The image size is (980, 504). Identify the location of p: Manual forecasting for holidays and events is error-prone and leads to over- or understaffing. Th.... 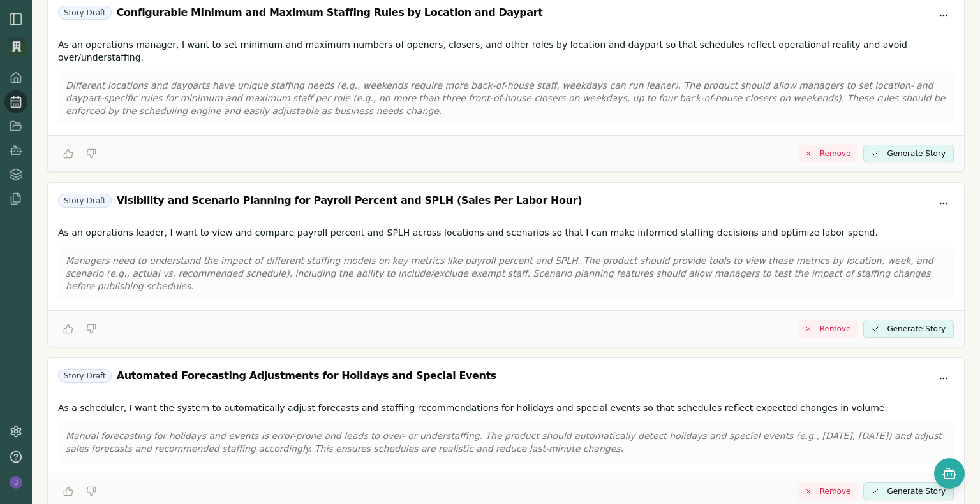
(506, 443).